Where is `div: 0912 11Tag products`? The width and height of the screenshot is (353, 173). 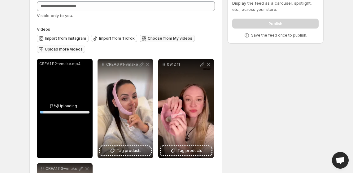
div: 0912 11Tag products is located at coordinates (186, 108).